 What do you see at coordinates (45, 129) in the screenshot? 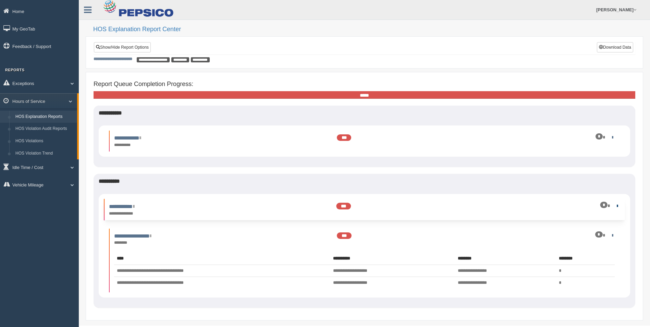
I see `a: HOS Violation Audit Reports` at bounding box center [45, 129].